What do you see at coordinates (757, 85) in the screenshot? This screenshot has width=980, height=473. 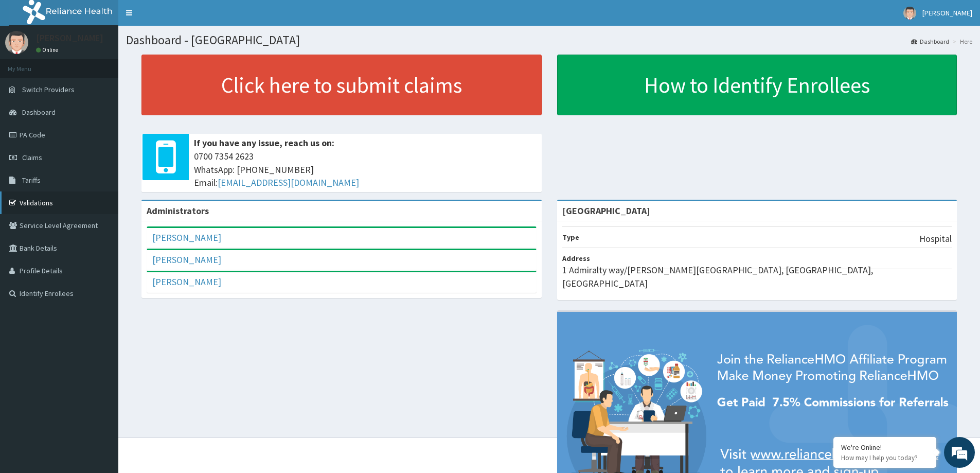 I see `a: How to Identify Enrollees` at bounding box center [757, 85].